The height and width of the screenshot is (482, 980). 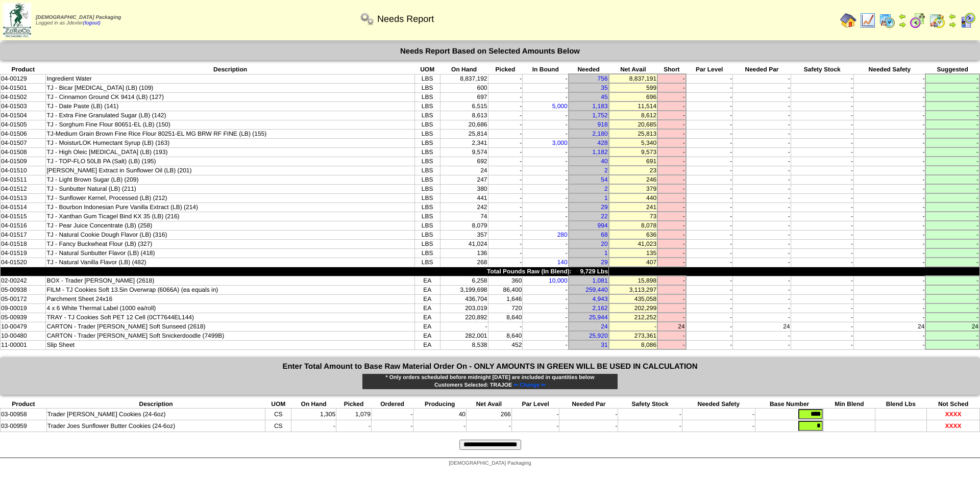 What do you see at coordinates (230, 188) in the screenshot?
I see `td: TJ - Sunbutter Natural (LB) (211)` at bounding box center [230, 188].